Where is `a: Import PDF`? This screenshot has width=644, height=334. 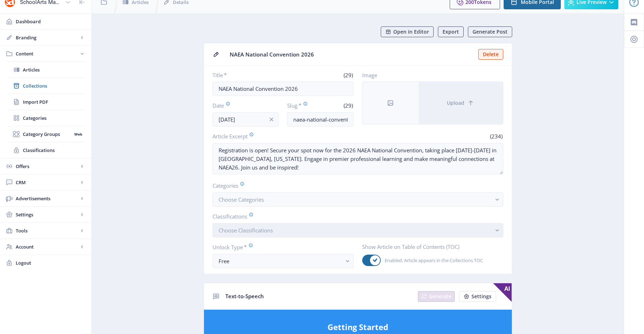 a: Import PDF is located at coordinates (46, 102).